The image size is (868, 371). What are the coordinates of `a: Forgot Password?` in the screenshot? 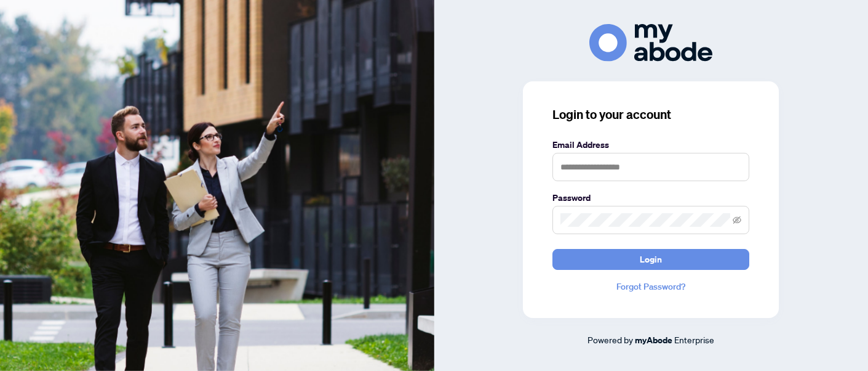 It's located at (651, 286).